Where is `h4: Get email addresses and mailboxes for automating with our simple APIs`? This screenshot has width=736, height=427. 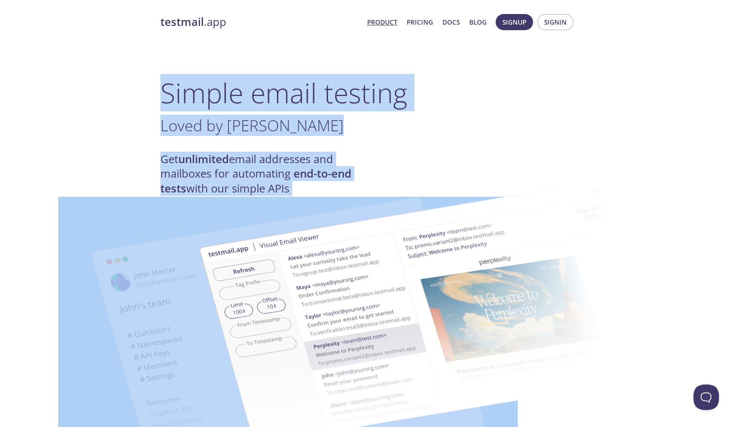 h4: Get email addresses and mailboxes for automating with our simple APIs is located at coordinates (264, 174).